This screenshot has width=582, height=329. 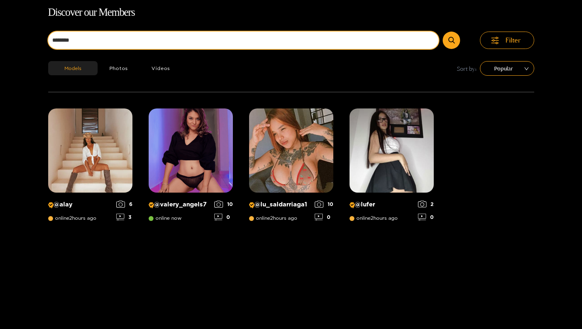 I want to click on a: Creator Profile Image: valery_angels7@valery_angels7online now100, so click(x=191, y=168).